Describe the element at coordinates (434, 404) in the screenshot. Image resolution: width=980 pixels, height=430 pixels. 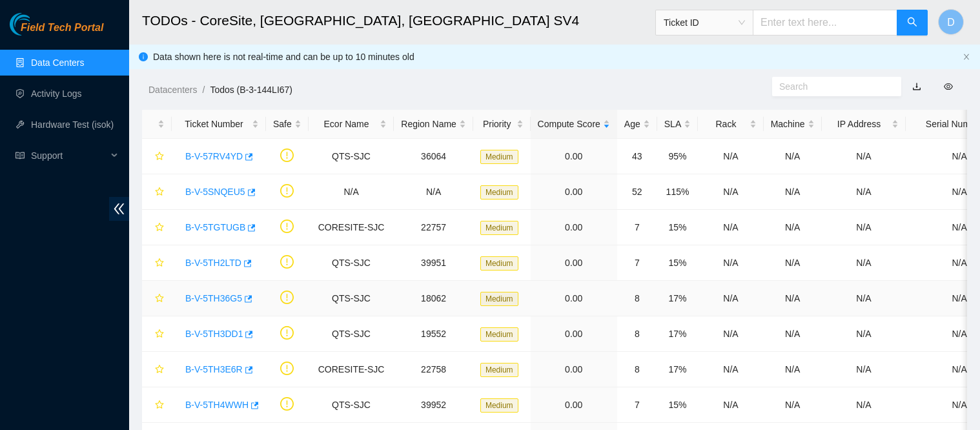
I see `td: 39952` at that location.